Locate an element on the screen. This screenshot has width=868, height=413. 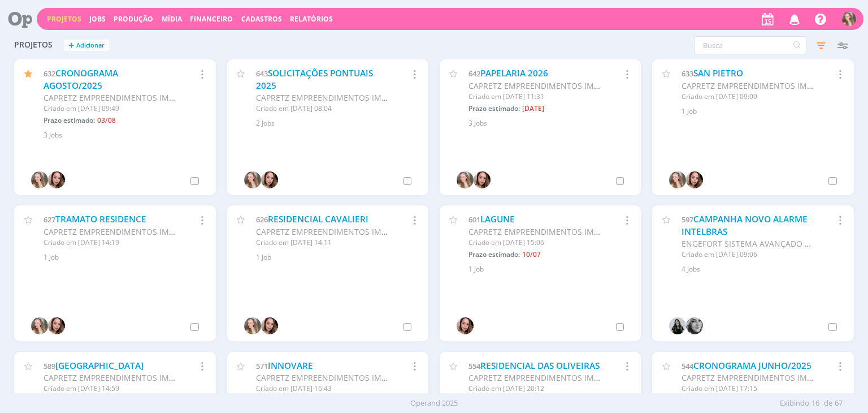
span: 627 is located at coordinates (49, 219).